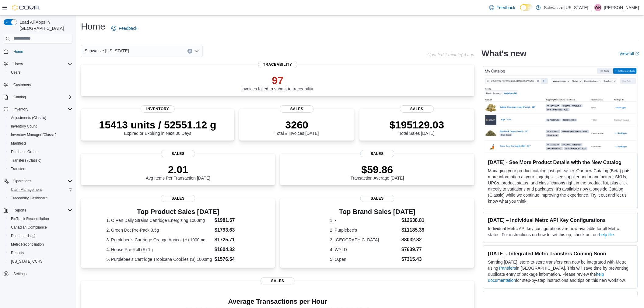 The width and height of the screenshot is (644, 308). Describe the element at coordinates (41, 228) in the screenshot. I see `span: Canadian Compliance` at that location.